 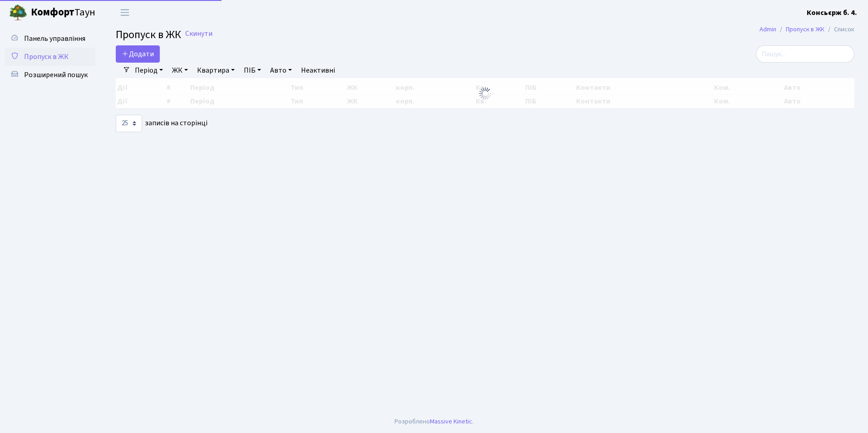 I want to click on nav: breadcrumb, so click(x=807, y=30).